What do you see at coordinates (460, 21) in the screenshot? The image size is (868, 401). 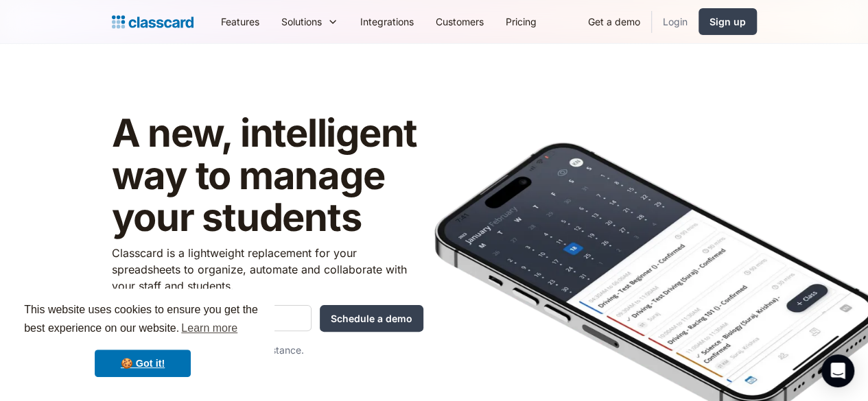 I see `a: Customers` at bounding box center [460, 21].